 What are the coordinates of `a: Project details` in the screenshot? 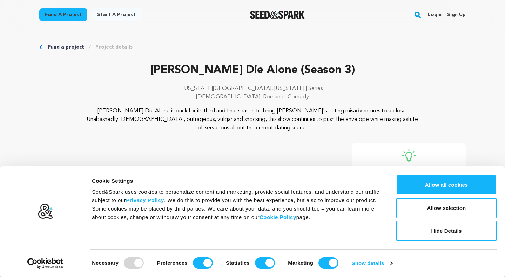 It's located at (114, 47).